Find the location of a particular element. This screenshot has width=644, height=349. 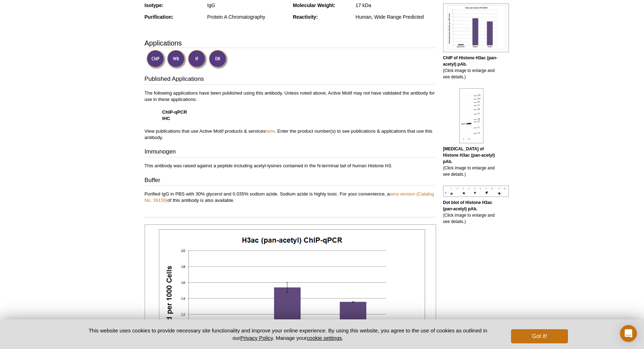

a: here is located at coordinates (270, 131).